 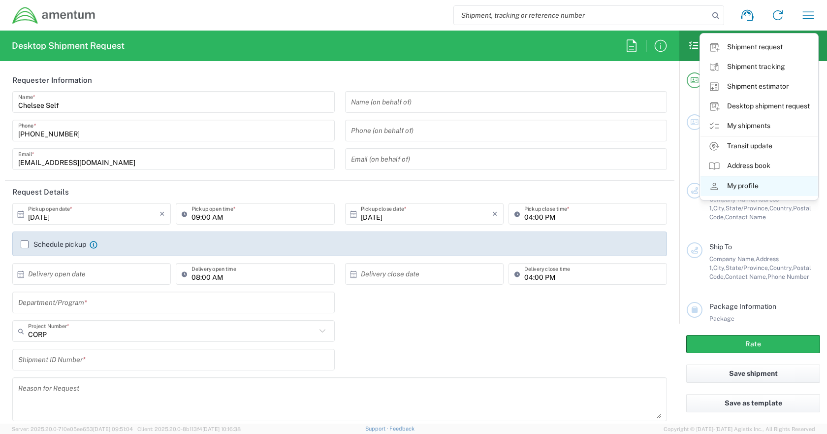 What do you see at coordinates (72, 429) in the screenshot?
I see `span: Server: 2025.20.0-710e05ee653` at bounding box center [72, 429].